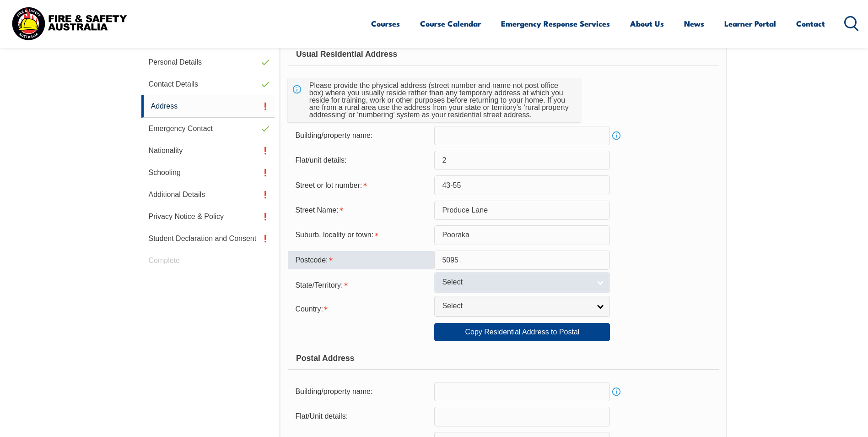  What do you see at coordinates (385, 24) in the screenshot?
I see `a: Courses` at bounding box center [385, 24].